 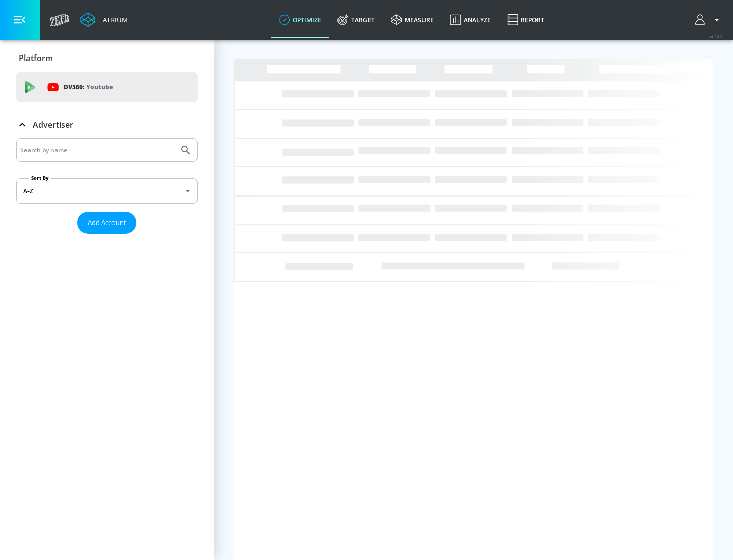 What do you see at coordinates (35, 58) in the screenshot?
I see `p: Platform` at bounding box center [35, 58].